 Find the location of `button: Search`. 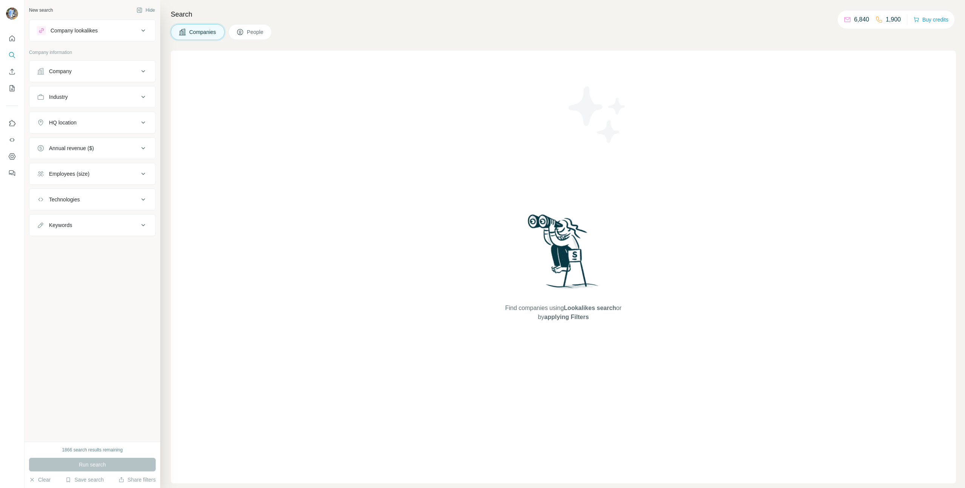

button: Search is located at coordinates (12, 55).